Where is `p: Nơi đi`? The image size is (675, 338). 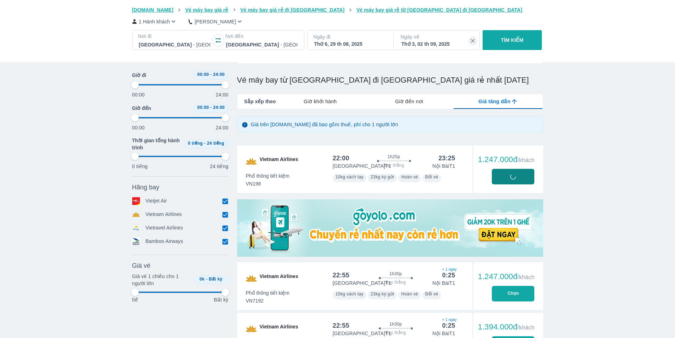
p: Nơi đi is located at coordinates (175, 36).